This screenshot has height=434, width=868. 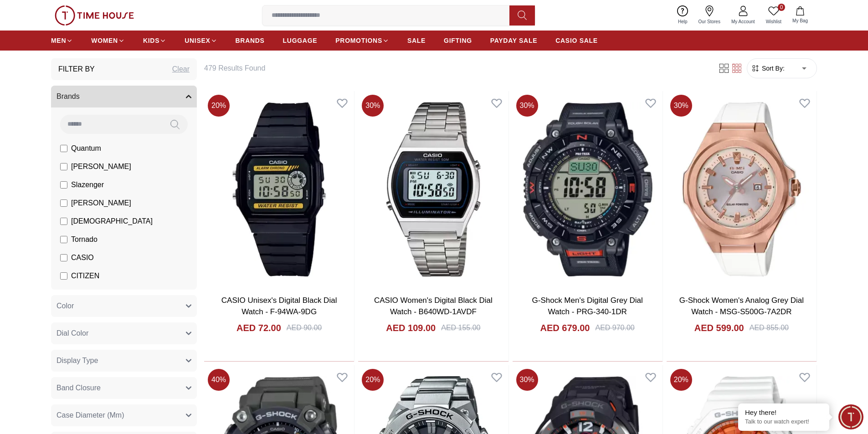 I want to click on span: My Bag, so click(x=800, y=21).